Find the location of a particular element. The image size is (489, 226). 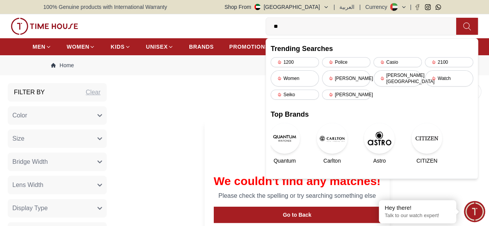

button: Go to Back is located at coordinates (297, 215).